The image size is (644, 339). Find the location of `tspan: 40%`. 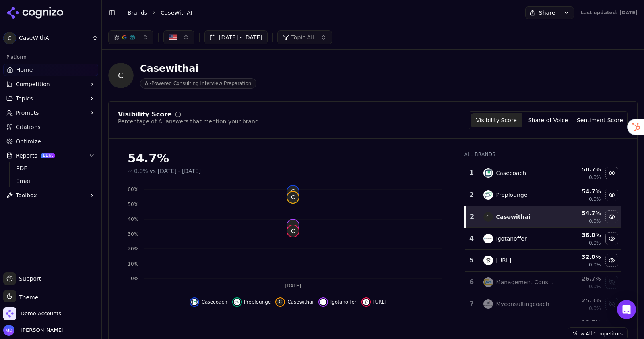

tspan: 40% is located at coordinates (133, 219).